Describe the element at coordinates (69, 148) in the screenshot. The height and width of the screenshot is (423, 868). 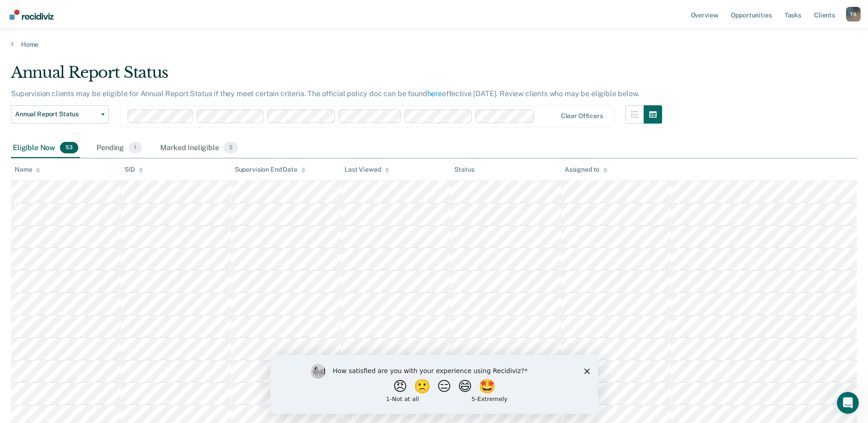
I see `span: 53` at that location.